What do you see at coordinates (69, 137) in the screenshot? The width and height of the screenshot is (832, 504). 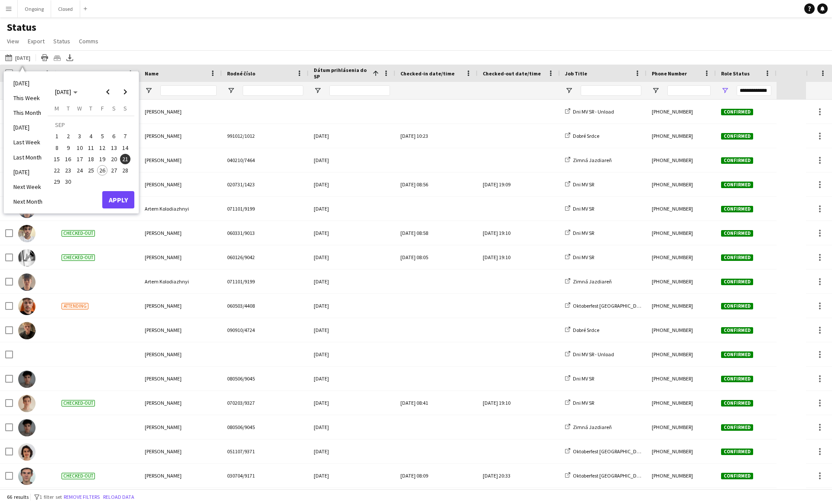 I see `span: 2` at bounding box center [69, 137].